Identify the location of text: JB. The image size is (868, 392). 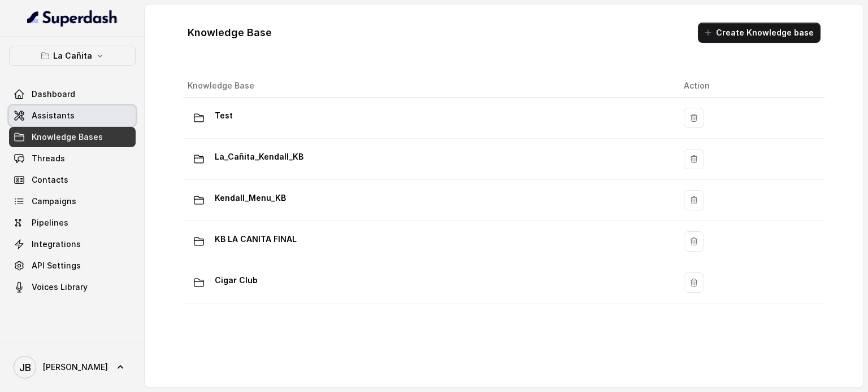
(25, 368).